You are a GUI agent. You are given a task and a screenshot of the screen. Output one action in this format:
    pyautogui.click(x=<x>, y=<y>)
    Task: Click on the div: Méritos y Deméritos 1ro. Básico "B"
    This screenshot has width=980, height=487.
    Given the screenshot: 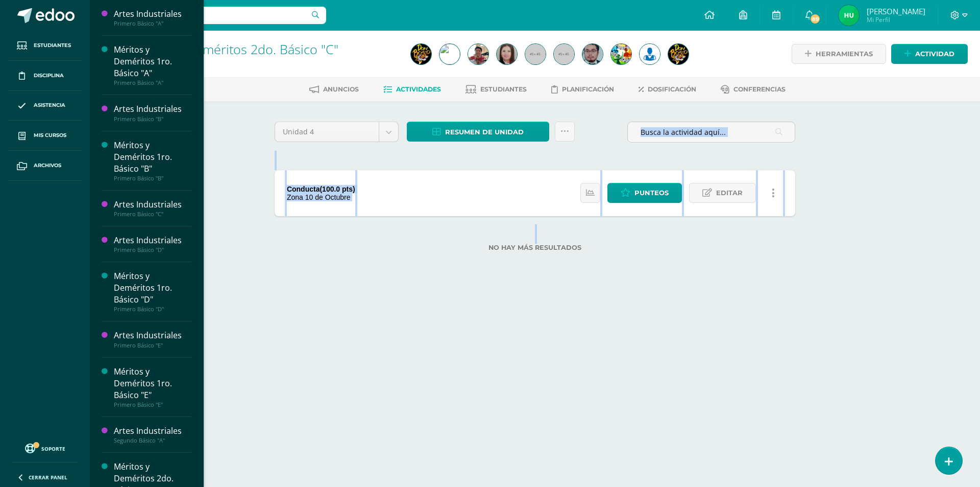 What is the action you would take?
    pyautogui.click(x=153, y=157)
    